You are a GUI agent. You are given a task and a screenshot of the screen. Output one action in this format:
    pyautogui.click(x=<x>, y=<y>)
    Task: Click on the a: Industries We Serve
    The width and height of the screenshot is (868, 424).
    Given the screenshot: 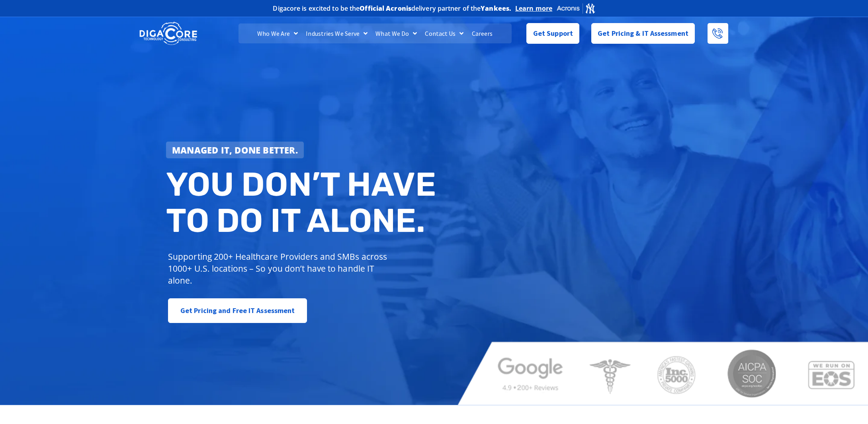 What is the action you would take?
    pyautogui.click(x=336, y=33)
    